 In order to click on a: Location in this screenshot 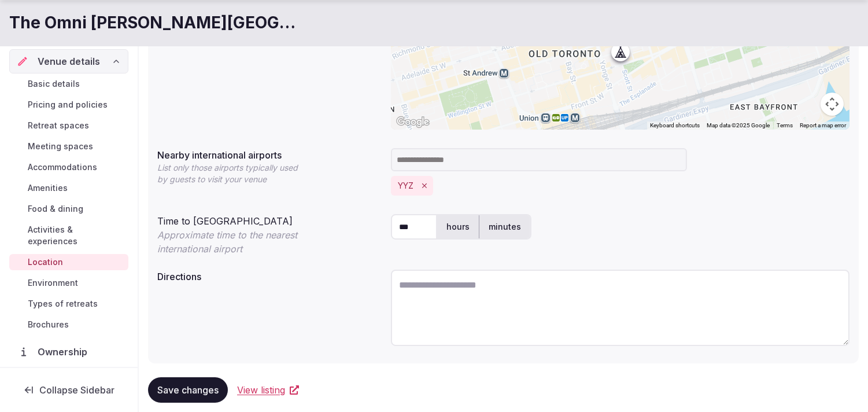, I will do `click(69, 262)`.